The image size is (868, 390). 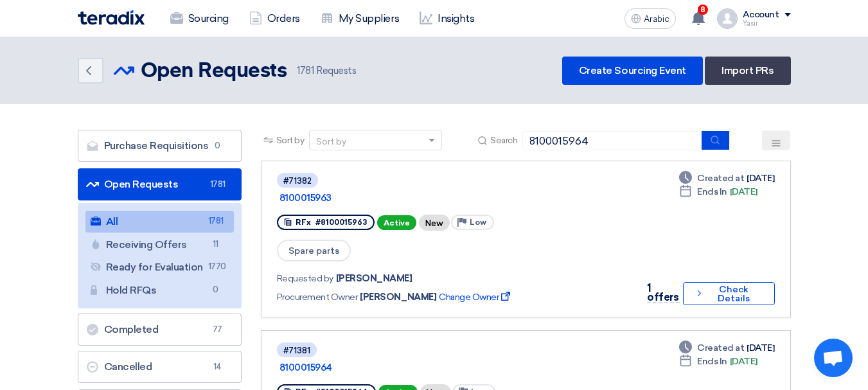 What do you see at coordinates (298, 181) in the screenshot?
I see `font: #71382` at bounding box center [298, 181].